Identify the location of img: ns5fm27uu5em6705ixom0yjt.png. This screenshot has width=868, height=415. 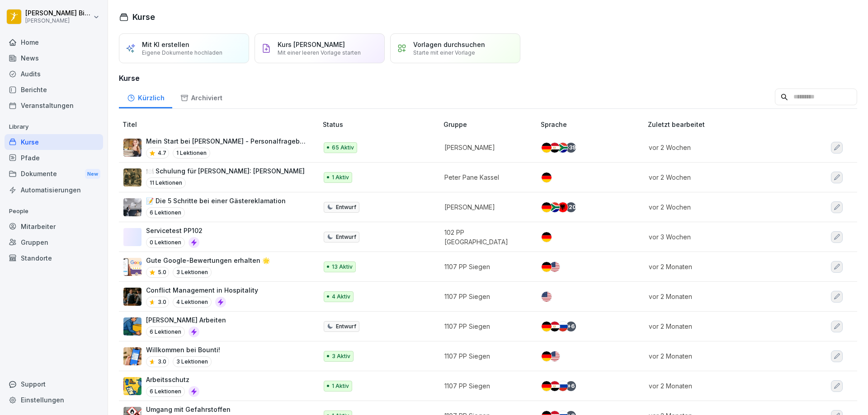
(132, 327).